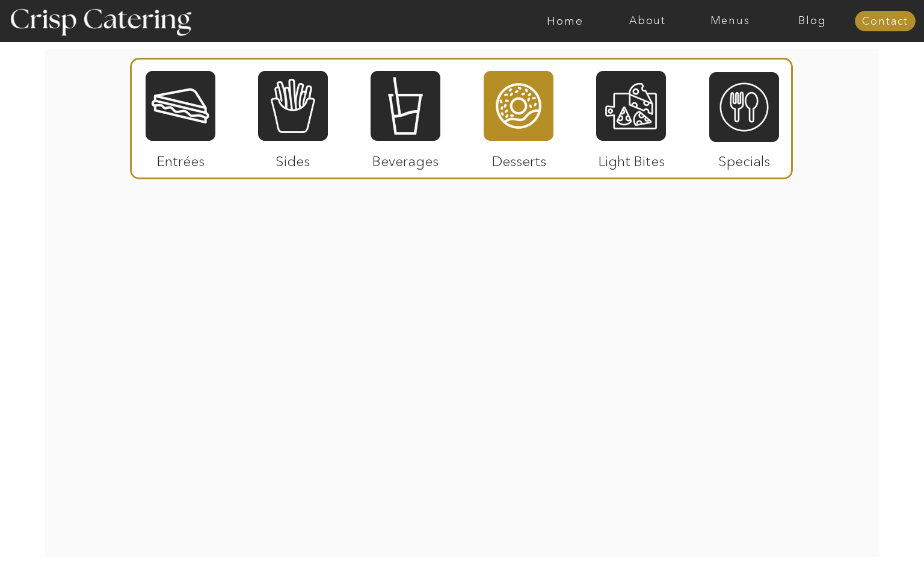  Describe the element at coordinates (885, 22) in the screenshot. I see `nav: Contact` at that location.